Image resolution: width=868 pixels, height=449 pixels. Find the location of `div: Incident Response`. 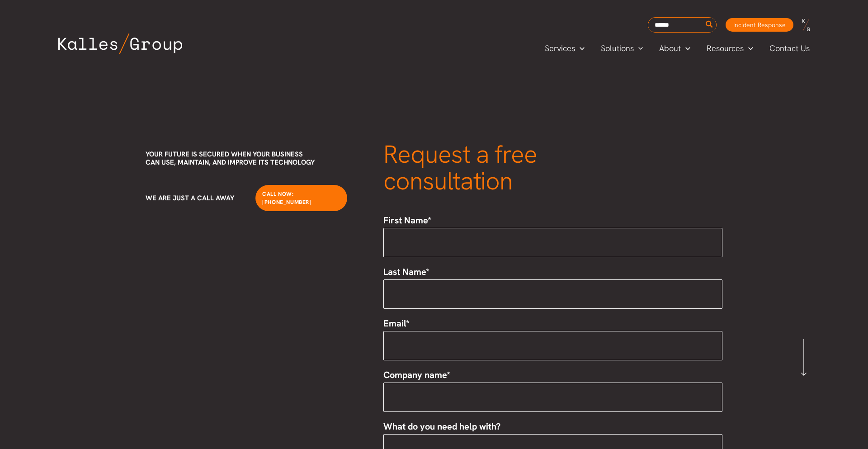

div: Incident Response is located at coordinates (759, 25).